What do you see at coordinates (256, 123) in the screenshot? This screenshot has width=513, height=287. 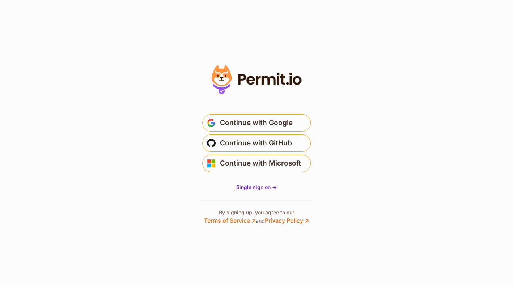 I see `button: Continue with Google` at bounding box center [256, 123].